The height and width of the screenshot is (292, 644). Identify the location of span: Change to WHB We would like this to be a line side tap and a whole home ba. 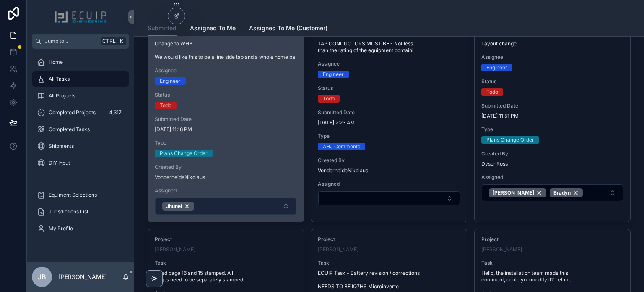
(226, 50).